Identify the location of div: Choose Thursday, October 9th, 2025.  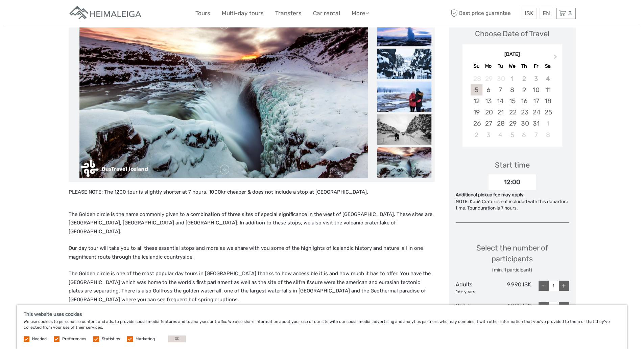
(524, 89).